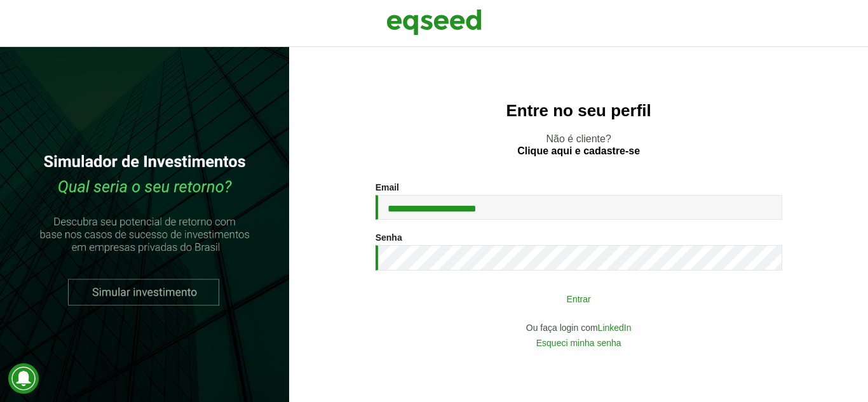 Image resolution: width=868 pixels, height=402 pixels. What do you see at coordinates (389, 238) in the screenshot?
I see `label: Senha` at bounding box center [389, 238].